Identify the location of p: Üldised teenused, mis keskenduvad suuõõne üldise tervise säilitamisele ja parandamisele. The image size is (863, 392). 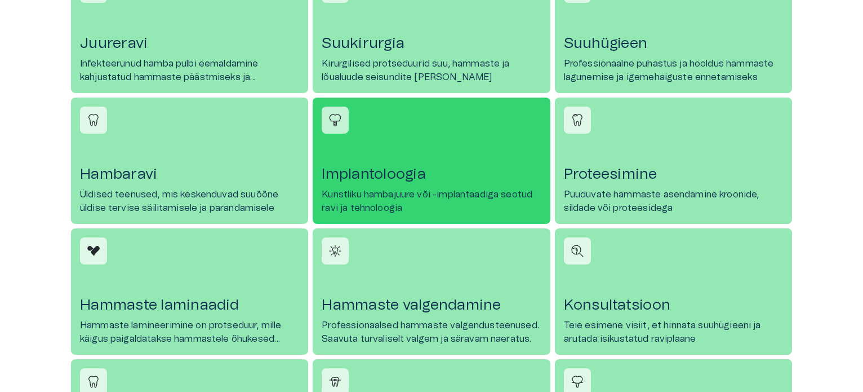
(189, 201).